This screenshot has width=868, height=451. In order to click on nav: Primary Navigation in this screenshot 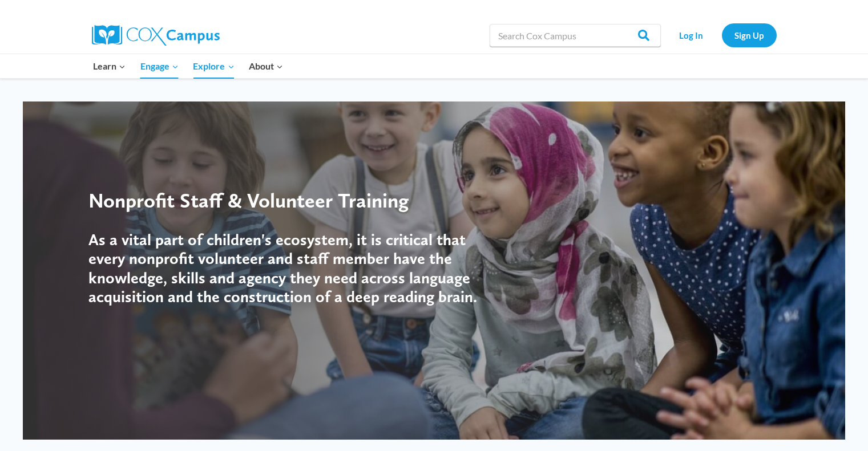, I will do `click(188, 66)`.